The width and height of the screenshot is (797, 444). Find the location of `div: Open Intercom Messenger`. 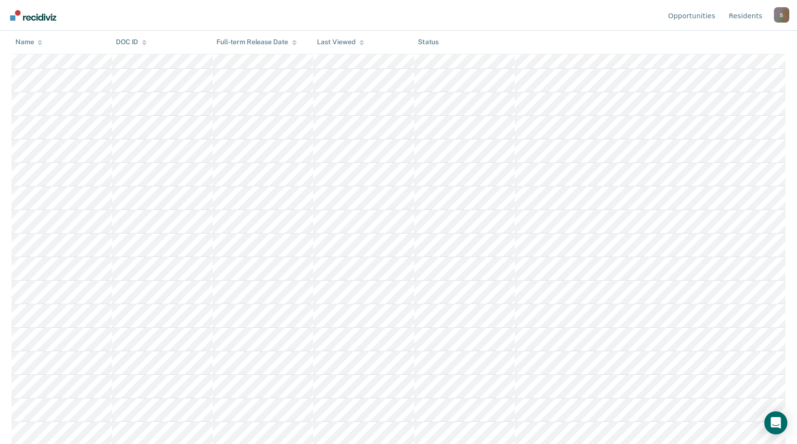

div: Open Intercom Messenger is located at coordinates (776, 423).